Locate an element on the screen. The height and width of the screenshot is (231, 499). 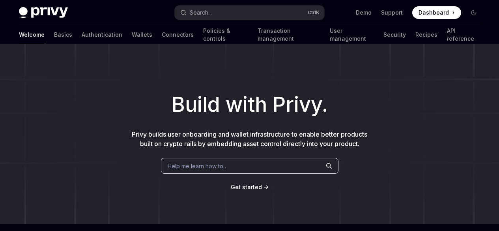
a: Basics is located at coordinates (63, 35).